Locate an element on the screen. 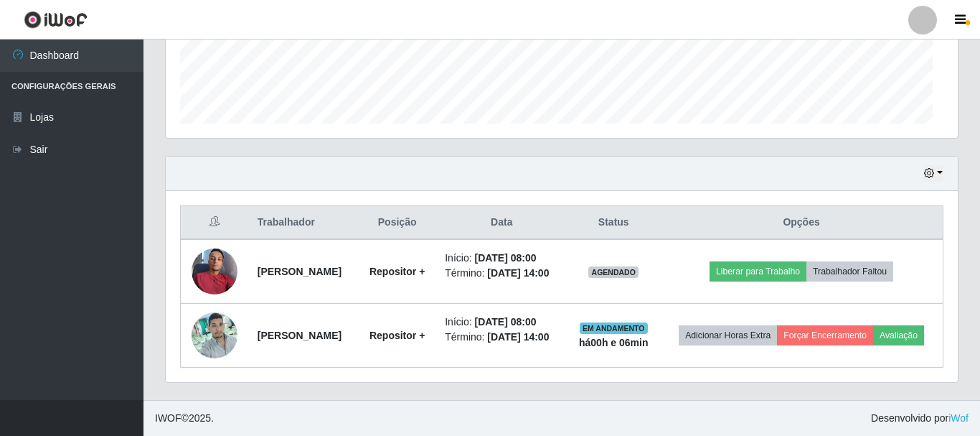  span: EM ANDAMENTO is located at coordinates (613, 328).